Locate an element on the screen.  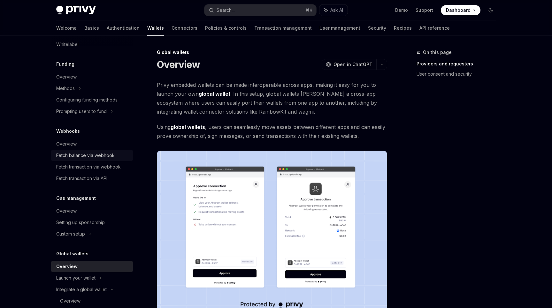
a: Welcome is located at coordinates (66, 28).